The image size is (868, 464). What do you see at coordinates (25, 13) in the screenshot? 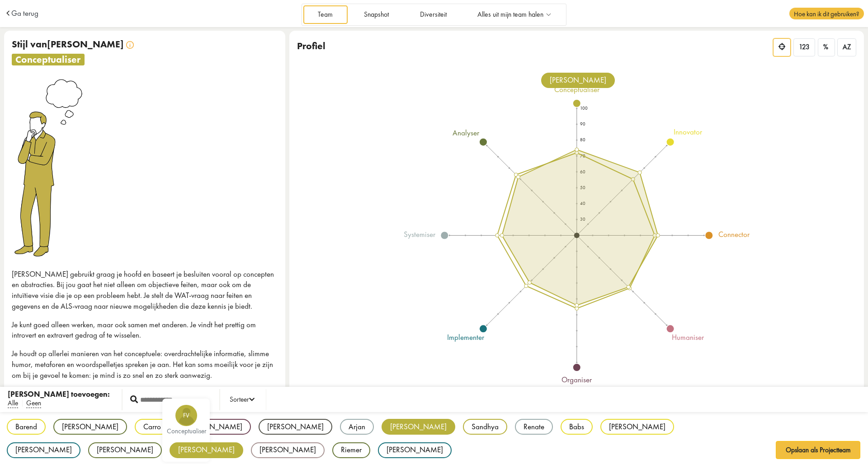
I see `a: Ga terug` at bounding box center [25, 13].